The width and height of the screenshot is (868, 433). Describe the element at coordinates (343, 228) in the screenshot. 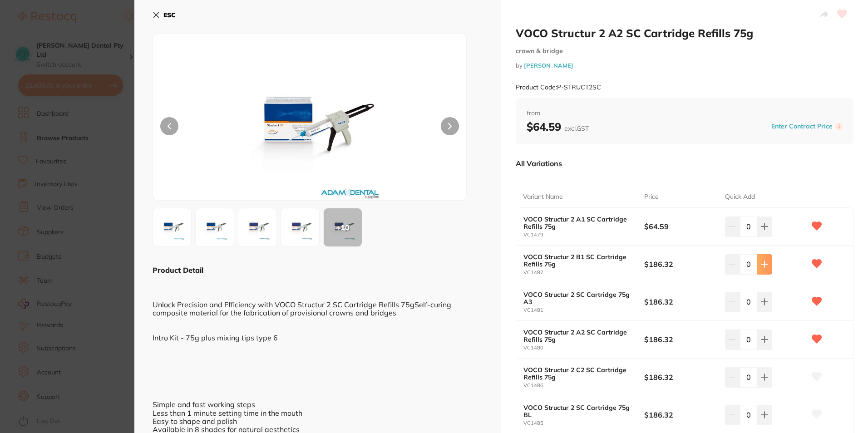

I see `button: +10` at that location.